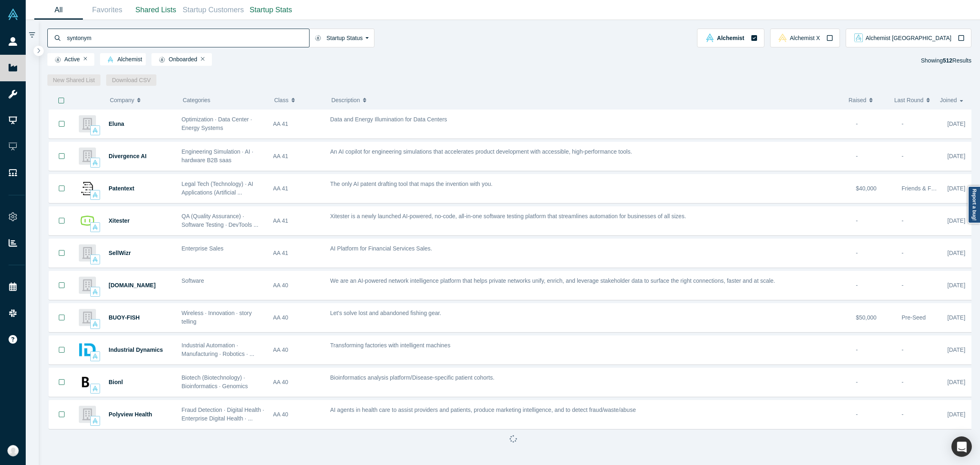  Describe the element at coordinates (196, 100) in the screenshot. I see `span: Categories` at that location.